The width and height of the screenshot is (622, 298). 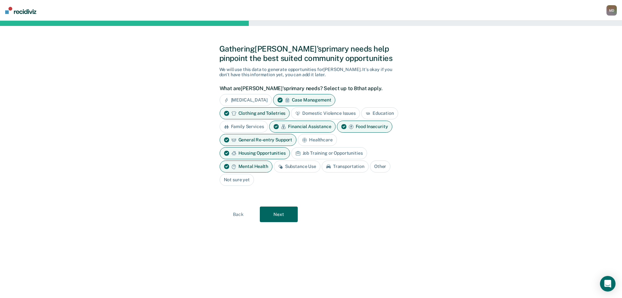 I want to click on div: Clothing and Toiletries, so click(x=255, y=113).